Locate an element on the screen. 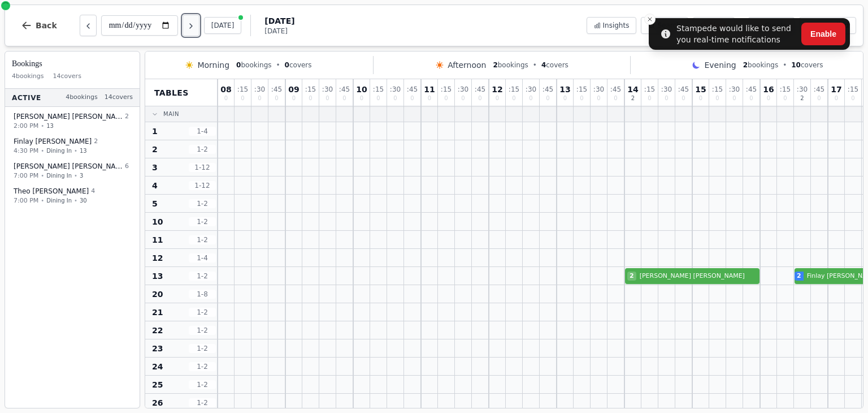  span: Main is located at coordinates (172, 113).